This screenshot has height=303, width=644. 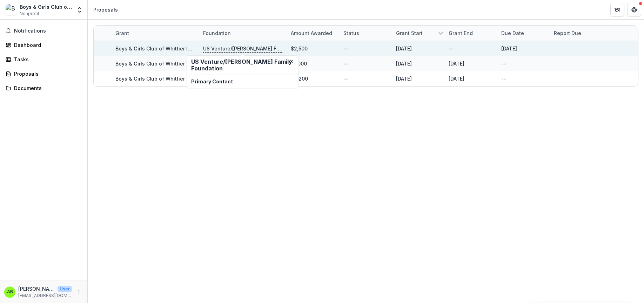 What do you see at coordinates (617, 10) in the screenshot?
I see `button: Partners` at bounding box center [617, 10].